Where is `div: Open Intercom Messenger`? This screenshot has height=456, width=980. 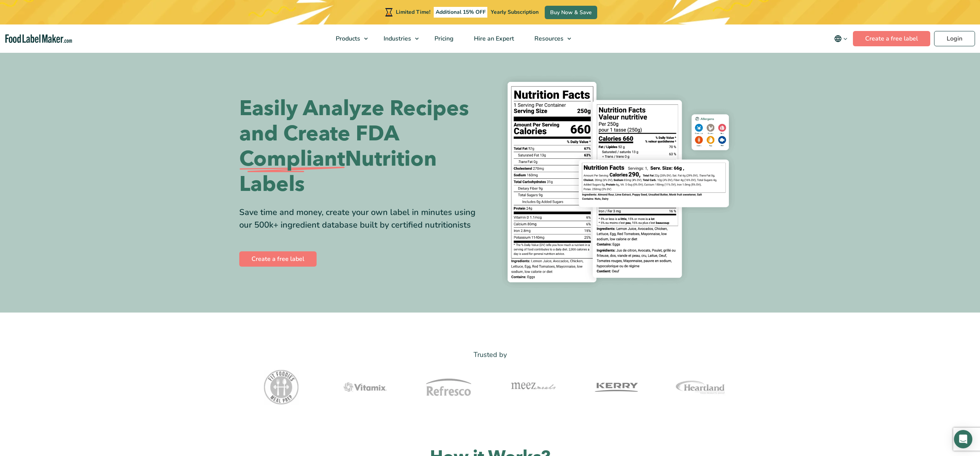
div: Open Intercom Messenger is located at coordinates (963, 440).